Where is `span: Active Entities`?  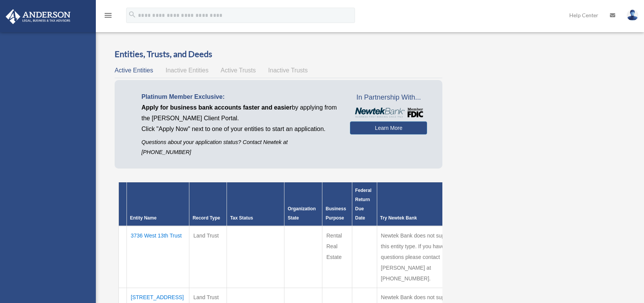 span: Active Entities is located at coordinates (134, 70).